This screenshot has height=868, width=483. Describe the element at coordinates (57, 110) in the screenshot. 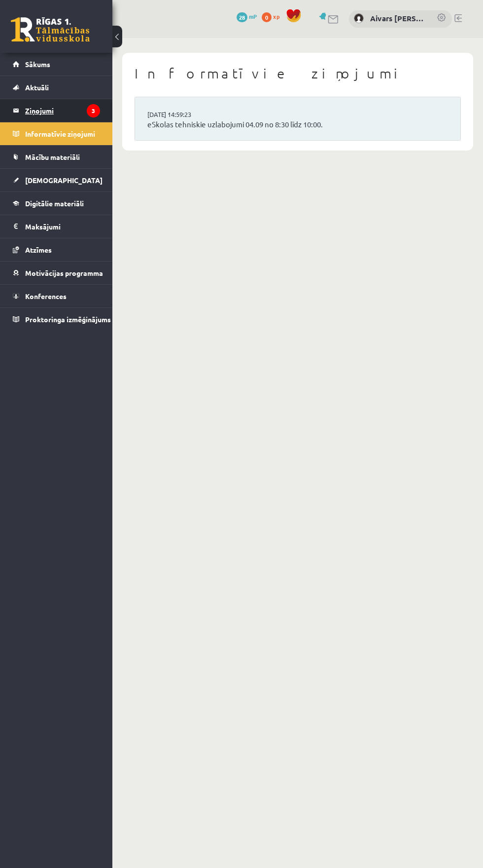

I see `a: Ziņojumi3` at that location.